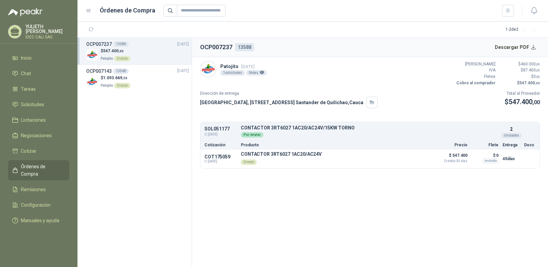 The image size is (548, 267). I want to click on div: Por enviar, so click(252, 135).